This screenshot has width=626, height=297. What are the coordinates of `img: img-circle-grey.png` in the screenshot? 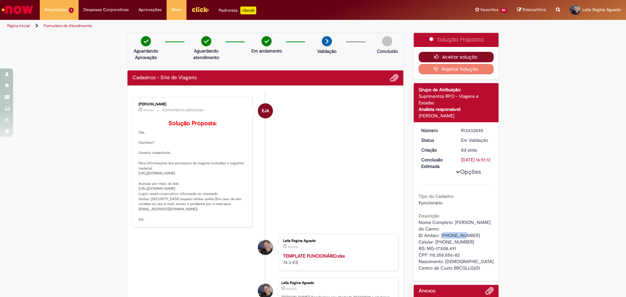 It's located at (387, 41).